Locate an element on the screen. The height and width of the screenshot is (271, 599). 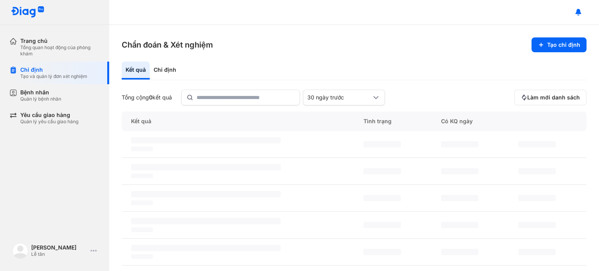
button: Làm mới danh sách is located at coordinates (550, 97).